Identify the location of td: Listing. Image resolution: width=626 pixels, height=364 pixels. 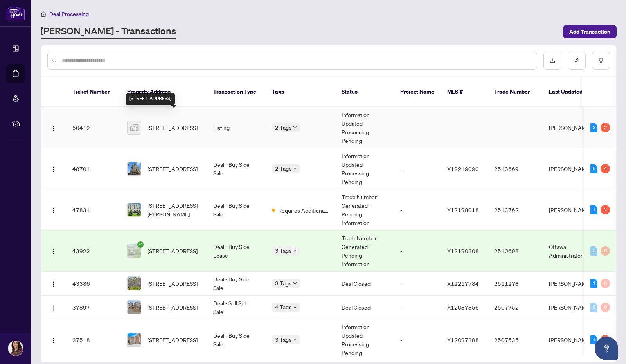
(236, 128).